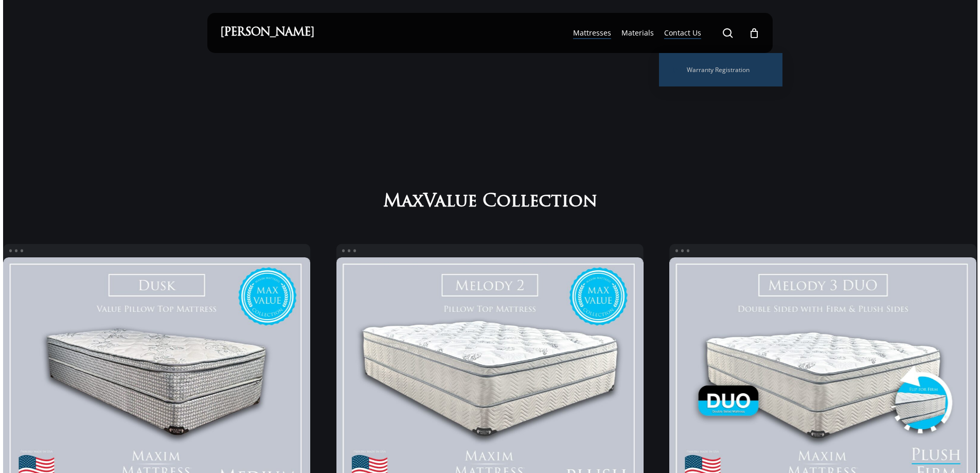 The height and width of the screenshot is (473, 980). Describe the element at coordinates (637, 33) in the screenshot. I see `span: Materials` at that location.